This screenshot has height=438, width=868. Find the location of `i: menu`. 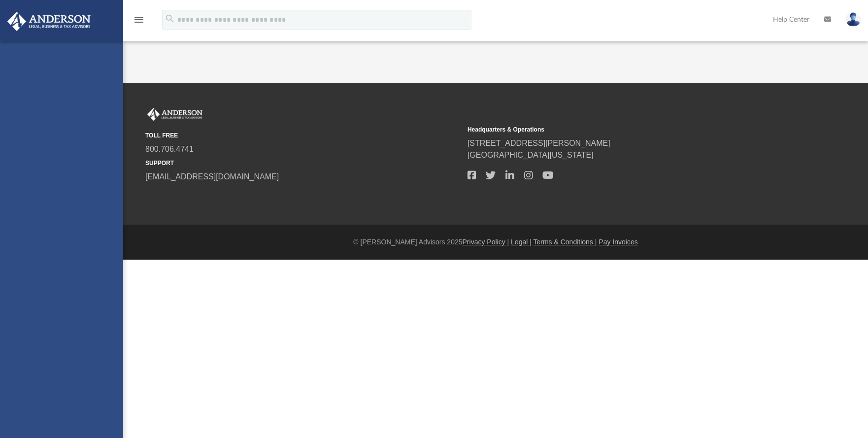

i: menu is located at coordinates (139, 20).